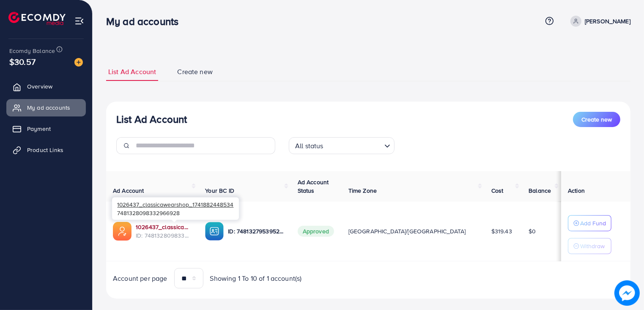  Describe the element at coordinates (164, 227) in the screenshot. I see `a: 1026437_classicawearshop_1741882448534` at that location.